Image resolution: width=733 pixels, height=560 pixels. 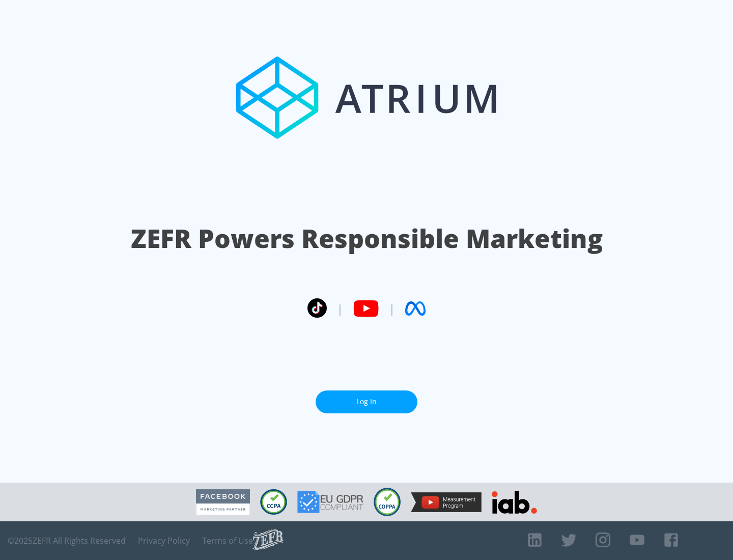 I want to click on img: YouTube Measurement Program, so click(x=446, y=502).